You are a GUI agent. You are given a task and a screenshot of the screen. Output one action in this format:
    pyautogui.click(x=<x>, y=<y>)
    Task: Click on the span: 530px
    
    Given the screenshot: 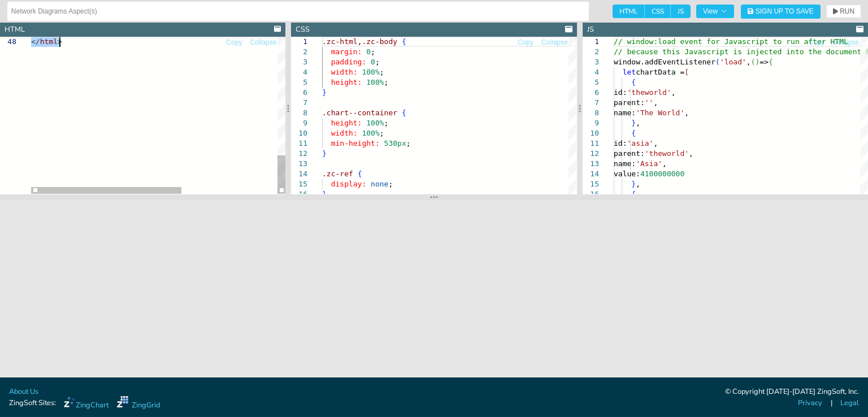 What is the action you would take?
    pyautogui.click(x=395, y=143)
    